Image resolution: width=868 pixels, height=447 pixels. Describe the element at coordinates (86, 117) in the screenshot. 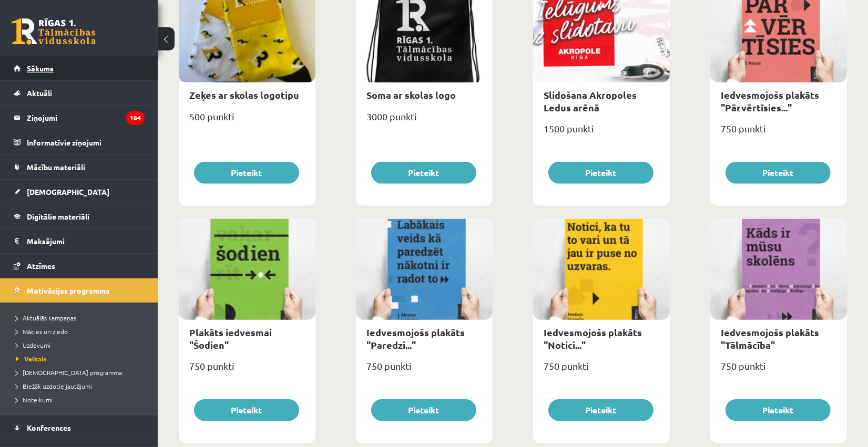

I see `legend: Ziņojumi` at that location.